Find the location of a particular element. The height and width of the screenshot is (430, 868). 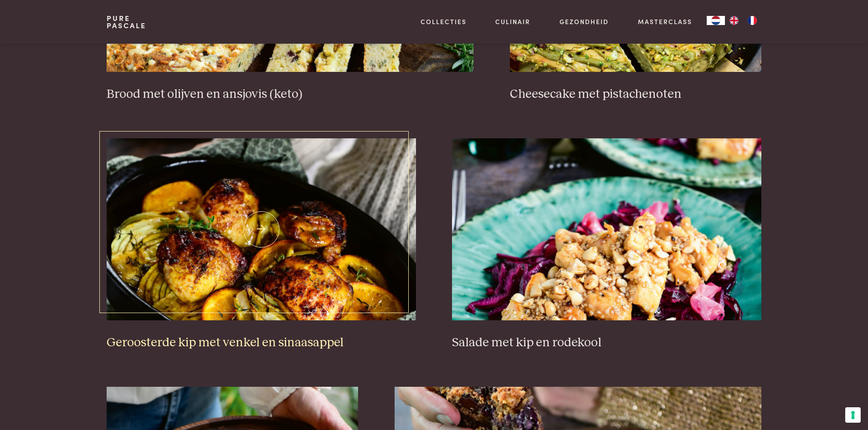

a: Culinair is located at coordinates (513, 21).